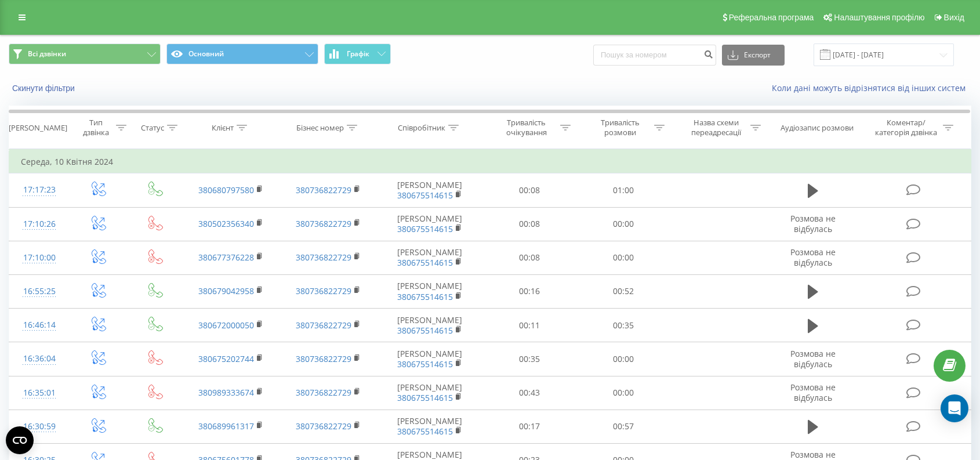  Describe the element at coordinates (39, 392) in the screenshot. I see `div: 16:35:01` at that location.